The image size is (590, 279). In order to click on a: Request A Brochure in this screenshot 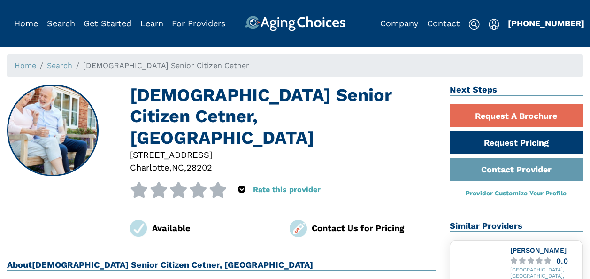, I will do `click(517, 116)`.